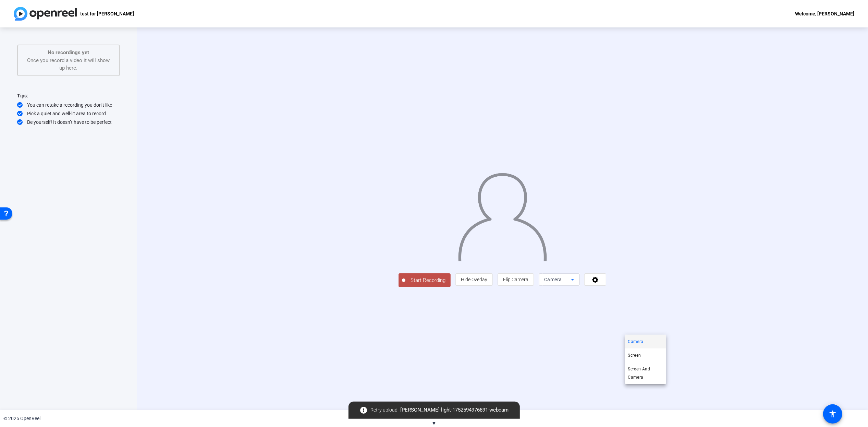 This screenshot has width=868, height=427. What do you see at coordinates (646, 373) in the screenshot?
I see `span: Screen And Camera` at bounding box center [646, 373].